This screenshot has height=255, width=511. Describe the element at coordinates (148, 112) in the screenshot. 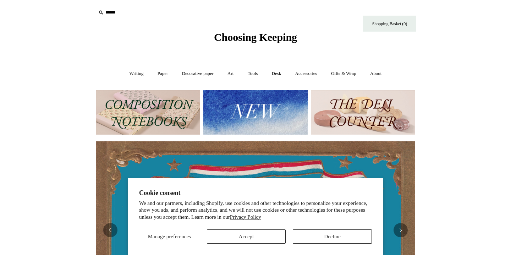

I see `img: 202302 Composition ledgers.jpg__PID:69722ee6-fa44-49dd-a067-31375e5d54ec` at that location.